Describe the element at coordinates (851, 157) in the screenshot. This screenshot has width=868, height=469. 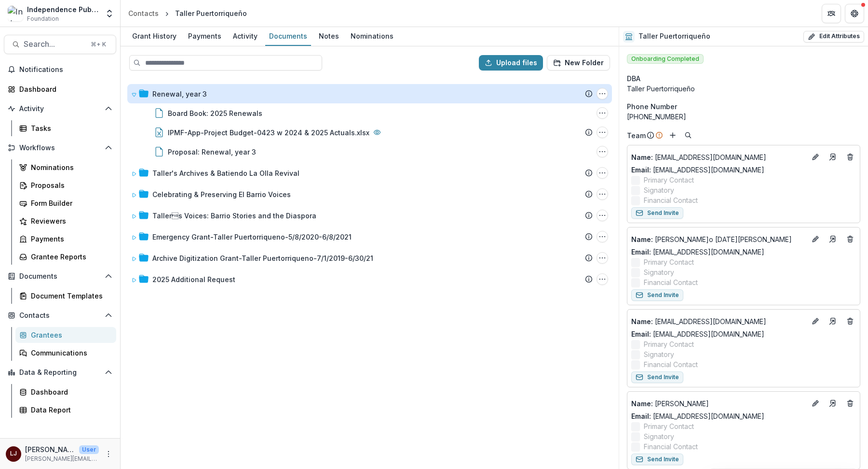
I see `button: Deletes` at that location.